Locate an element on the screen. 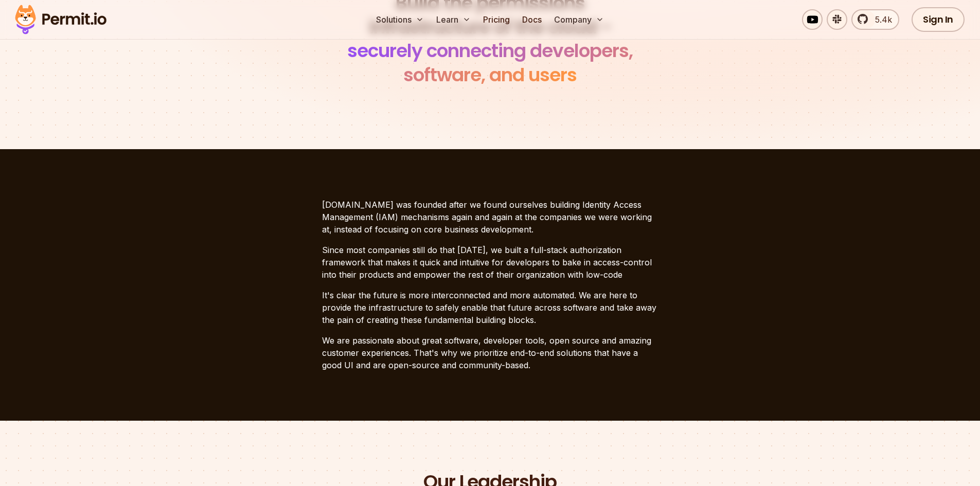  span: securely connecting developers, software, and users is located at coordinates (490, 63).